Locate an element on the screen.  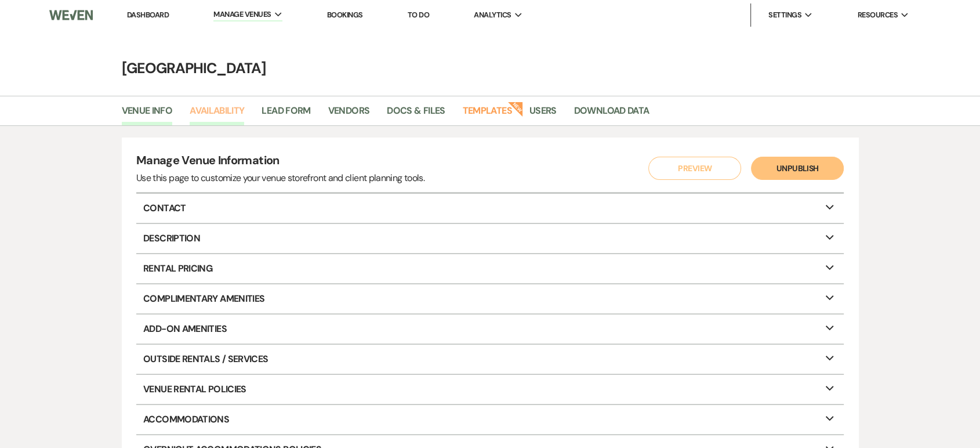
p: Venue Rental Policies is located at coordinates (490, 390).